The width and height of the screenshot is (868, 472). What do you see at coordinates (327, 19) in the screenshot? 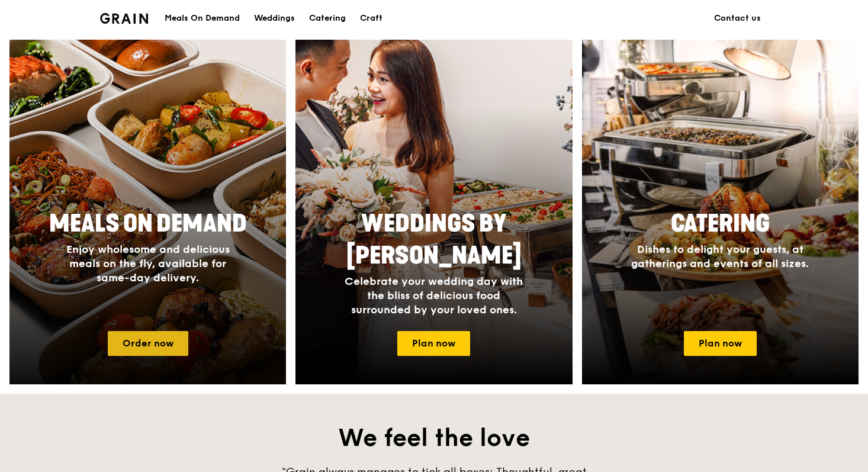
I see `a: Catering` at bounding box center [327, 19].